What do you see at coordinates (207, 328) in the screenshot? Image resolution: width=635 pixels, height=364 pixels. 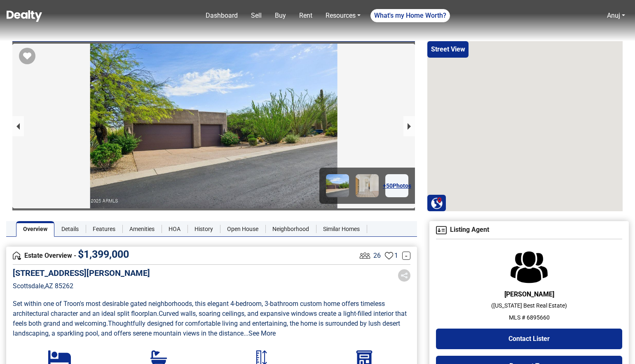 I see `span: Thoughtfully designed for comfortable living and entertaining, the home is surrounded by lush des...` at bounding box center [207, 328].